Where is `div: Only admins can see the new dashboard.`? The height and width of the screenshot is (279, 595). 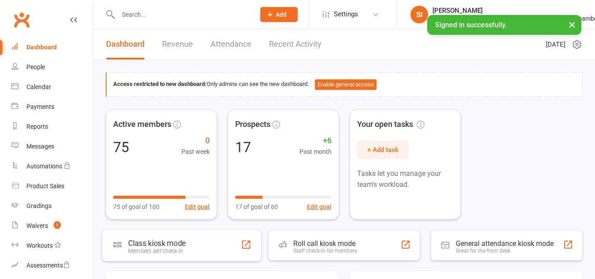
div: Only admins can see the new dashboard. is located at coordinates (344, 85).